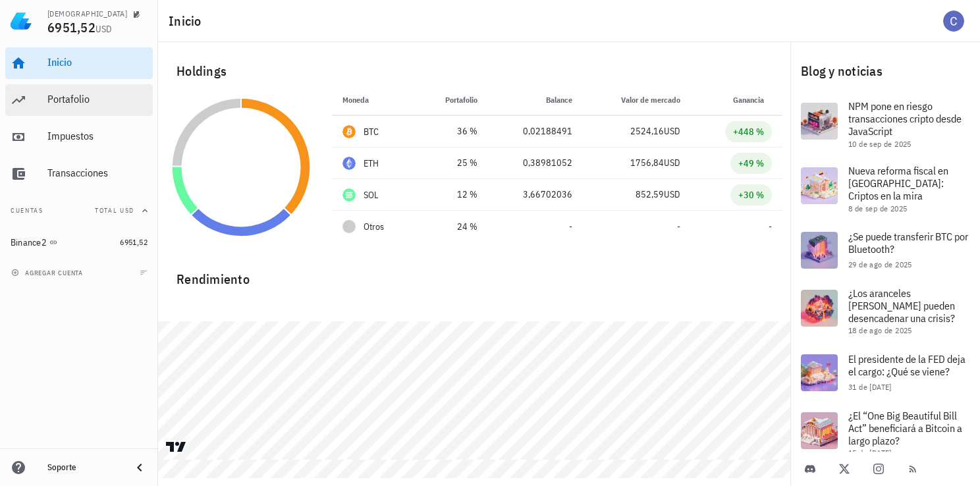 The height and width of the screenshot is (486, 980). Describe the element at coordinates (79, 211) in the screenshot. I see `button: CuentasTotal USD` at that location.